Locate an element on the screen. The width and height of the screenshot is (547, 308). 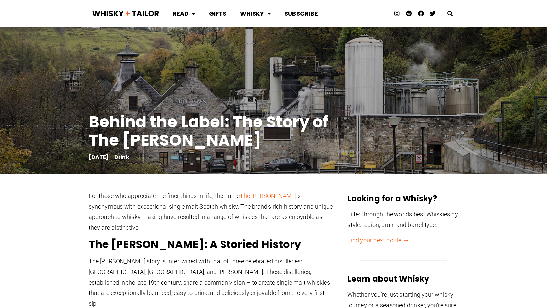
a: Subscribe is located at coordinates (301, 13).